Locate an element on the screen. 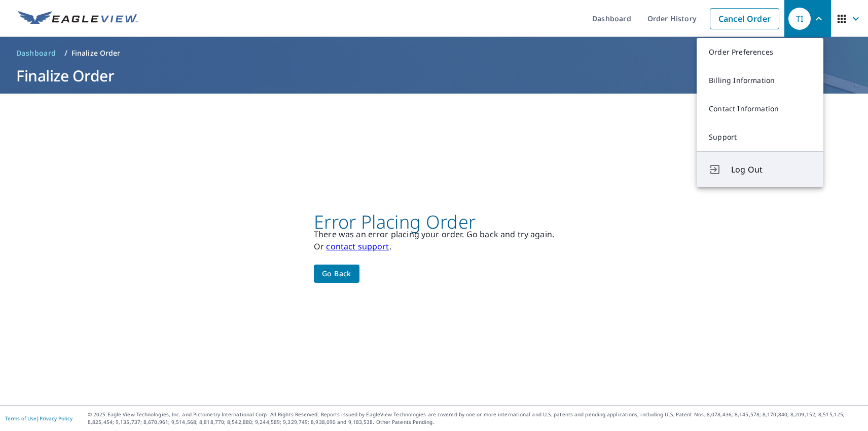 Image resolution: width=868 pixels, height=431 pixels. a: Contact Information is located at coordinates (760, 109).